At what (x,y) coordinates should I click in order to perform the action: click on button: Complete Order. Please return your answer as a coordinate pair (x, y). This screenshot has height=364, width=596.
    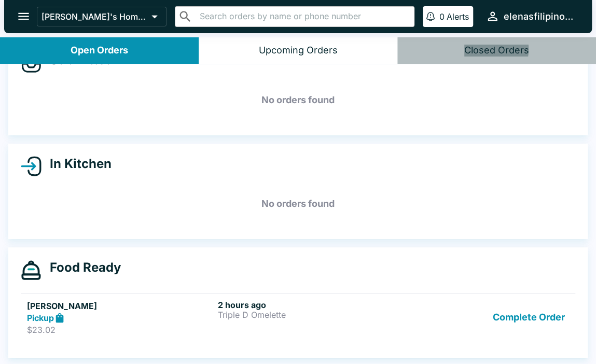
    Looking at the image, I should click on (529, 318).